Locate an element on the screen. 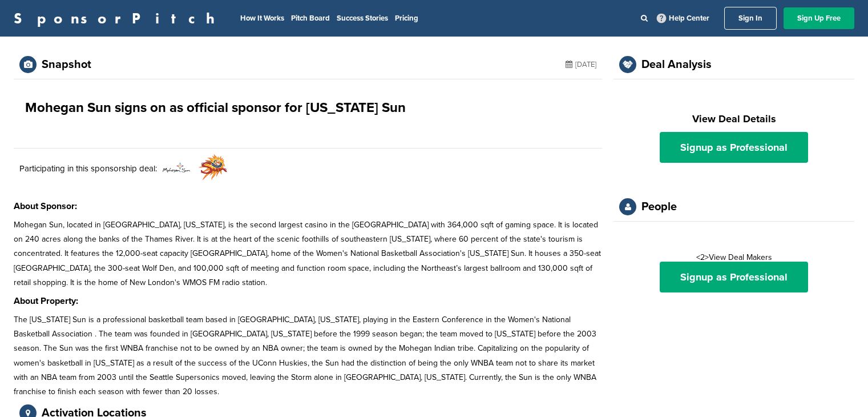  img: Open uri20141112 64162 z1hzl1?1415806093 is located at coordinates (213, 168).